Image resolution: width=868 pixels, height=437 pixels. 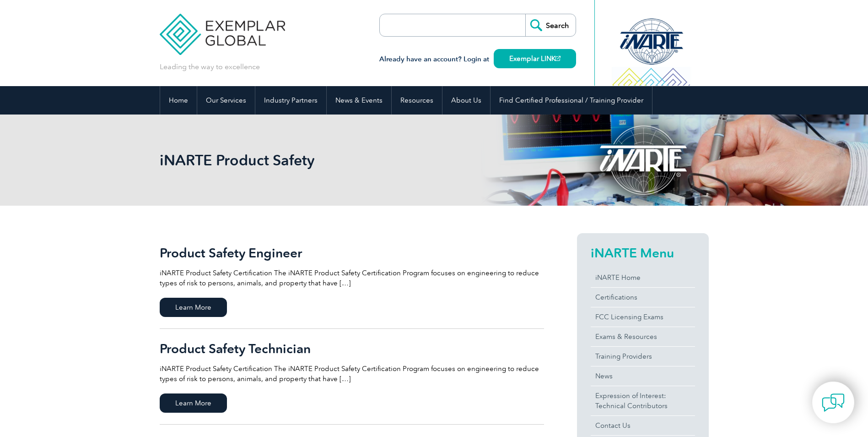 I want to click on a: News & Events, so click(x=359, y=101).